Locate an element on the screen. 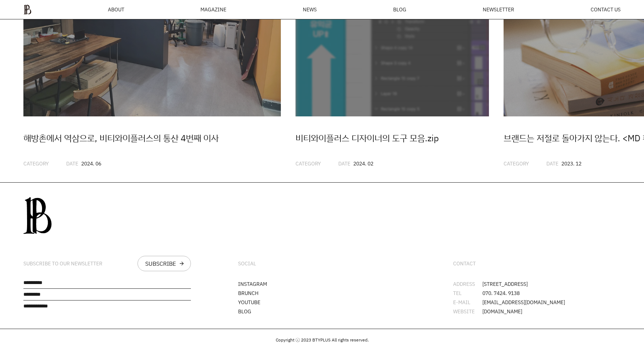  div: E-MAIL is located at coordinates (468, 302).